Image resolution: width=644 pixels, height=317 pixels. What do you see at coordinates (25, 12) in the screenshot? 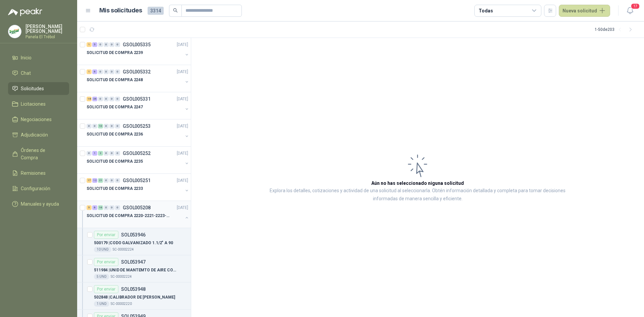
I see `img: Logo peakr` at bounding box center [25, 12].